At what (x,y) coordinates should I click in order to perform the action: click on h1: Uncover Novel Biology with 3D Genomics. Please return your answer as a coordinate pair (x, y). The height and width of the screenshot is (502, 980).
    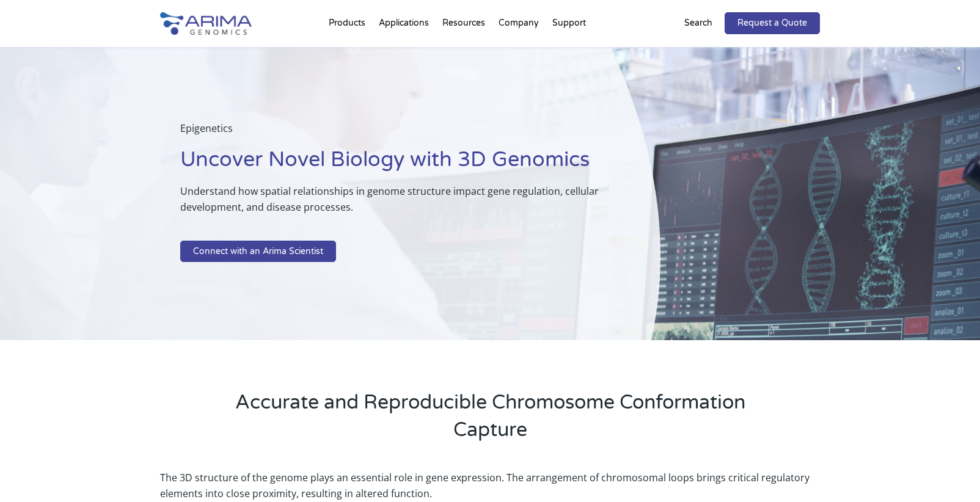
    Looking at the image, I should click on (390, 165).